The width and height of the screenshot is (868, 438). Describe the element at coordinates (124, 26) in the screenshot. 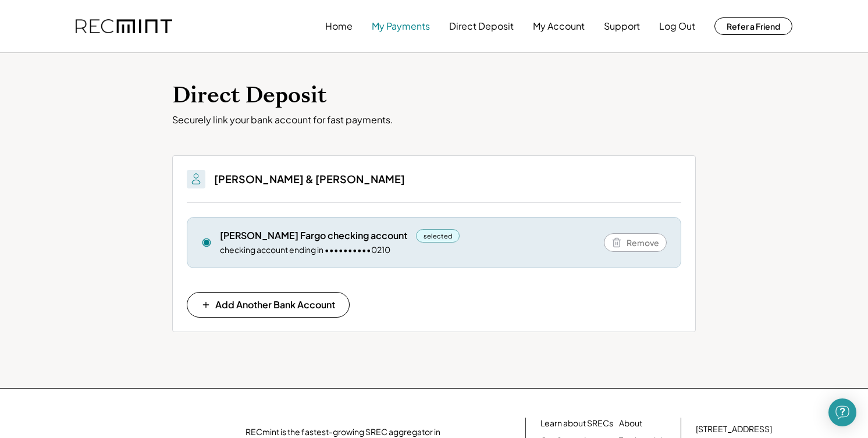

I see `img: recmint-logotype%403x.png` at that location.